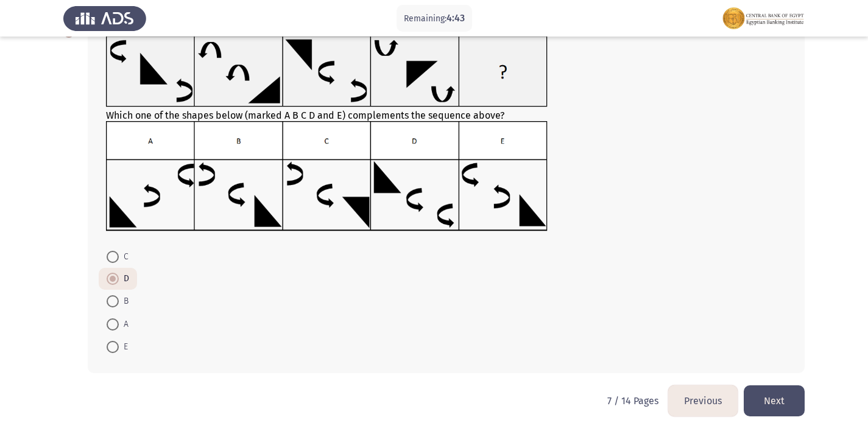  Describe the element at coordinates (456, 18) in the screenshot. I see `span: 4:43` at that location.